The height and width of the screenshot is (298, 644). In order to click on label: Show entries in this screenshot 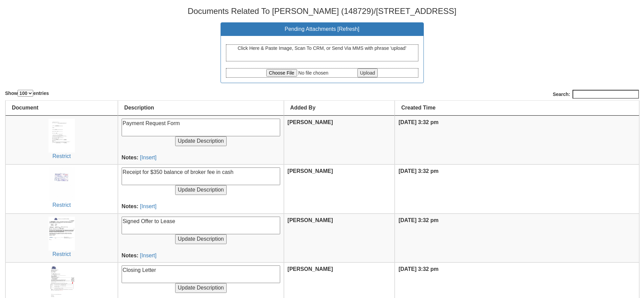, I will do `click(27, 93)`.